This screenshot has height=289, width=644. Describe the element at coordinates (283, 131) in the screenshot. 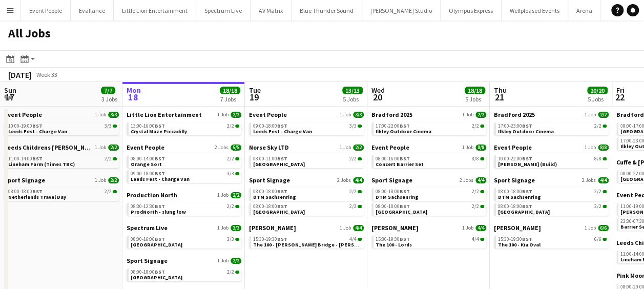

I see `span: Leeds Fest - Charge Van` at that location.